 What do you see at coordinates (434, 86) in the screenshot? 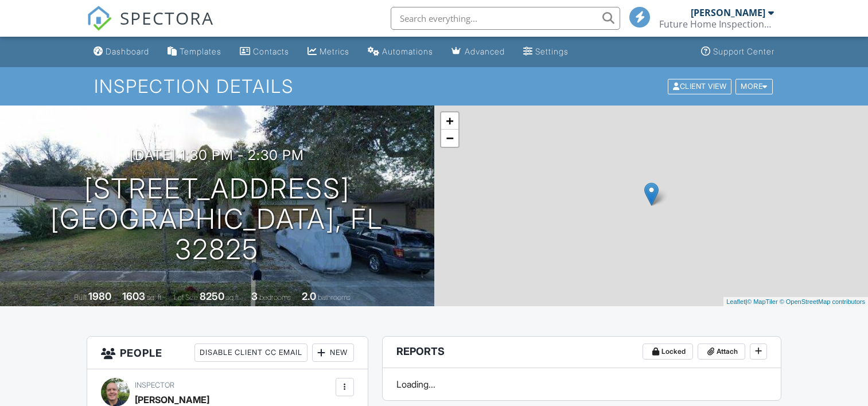
I see `h1: Inspection Details` at bounding box center [434, 86].